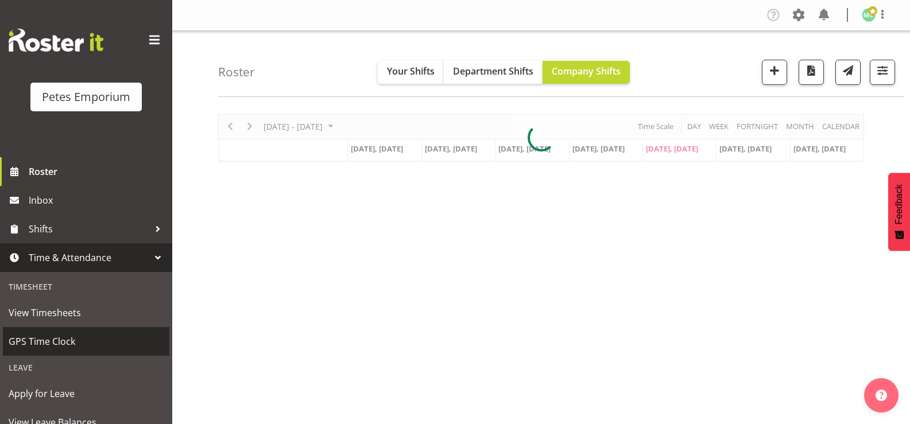 The width and height of the screenshot is (910, 424). Describe the element at coordinates (86, 287) in the screenshot. I see `div: Timesheet` at that location.